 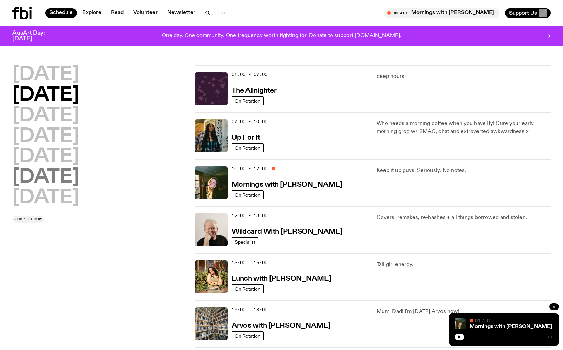 What do you see at coordinates (482, 320) in the screenshot?
I see `span: On Air` at bounding box center [482, 320].